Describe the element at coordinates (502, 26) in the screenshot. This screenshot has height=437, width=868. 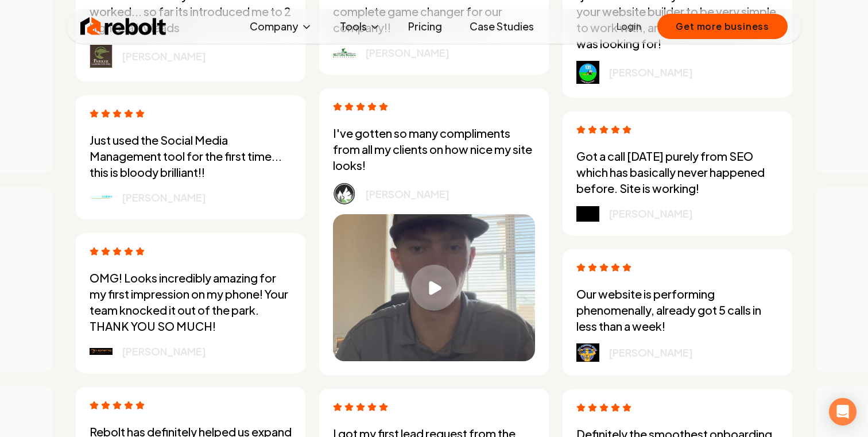
I see `a: Case Studies` at that location.